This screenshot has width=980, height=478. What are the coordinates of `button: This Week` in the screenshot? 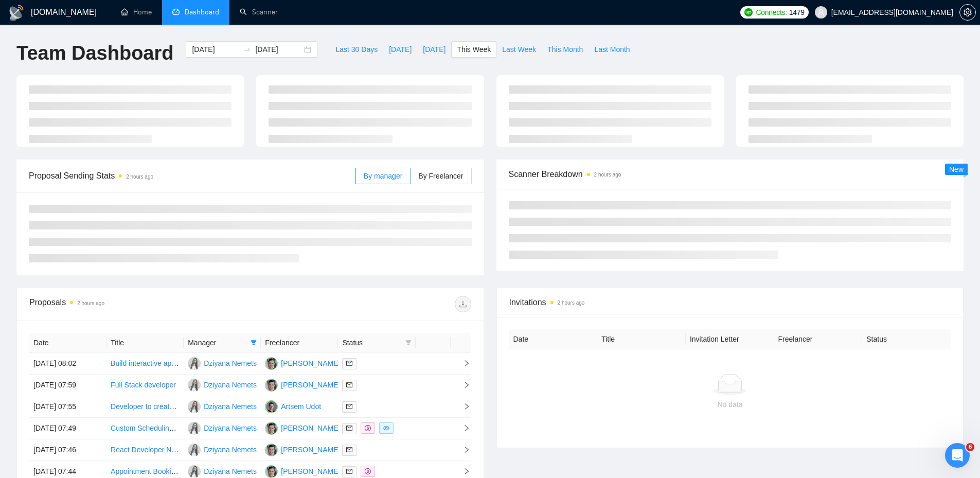 It's located at (474, 49).